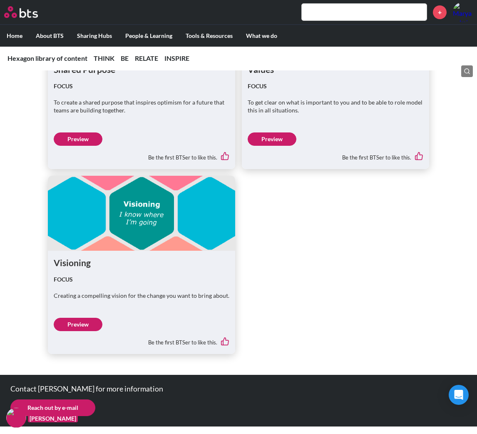  Describe the element at coordinates (124, 58) in the screenshot. I see `a: BE` at that location.